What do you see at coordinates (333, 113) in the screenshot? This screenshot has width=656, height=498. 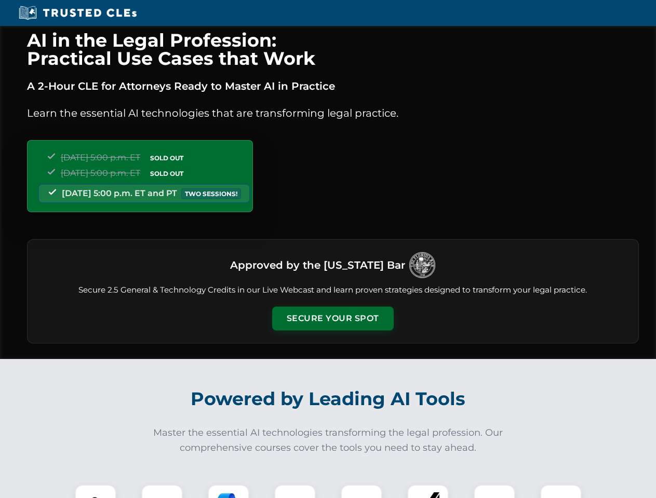 I see `p: Learn the essential AI technologies that are transforming legal practice.` at bounding box center [333, 113].